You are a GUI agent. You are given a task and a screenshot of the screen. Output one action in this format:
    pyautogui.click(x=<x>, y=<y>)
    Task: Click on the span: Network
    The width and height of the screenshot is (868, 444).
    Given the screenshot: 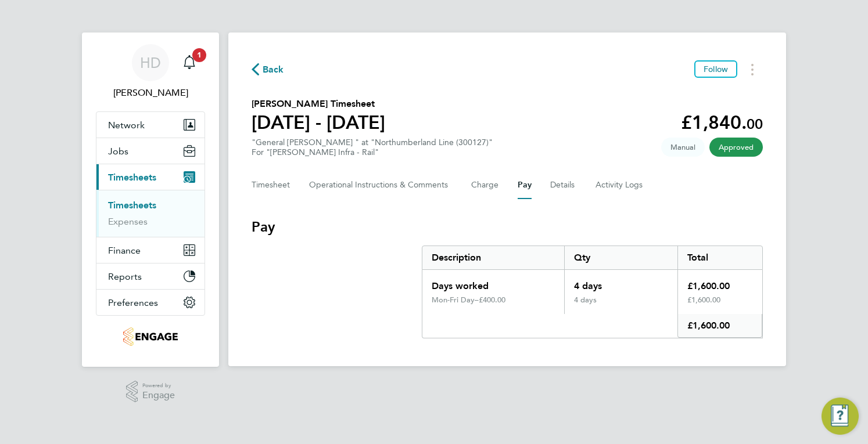 What is the action you would take?
    pyautogui.click(x=126, y=125)
    